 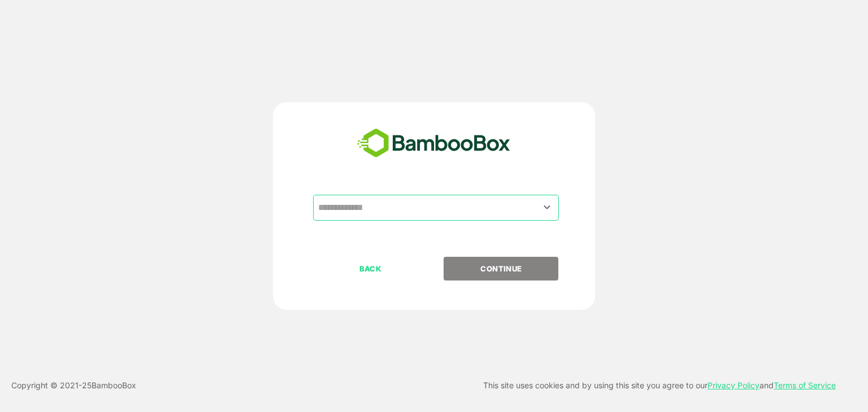 What do you see at coordinates (501, 269) in the screenshot?
I see `button: CONTINUE` at bounding box center [501, 269].